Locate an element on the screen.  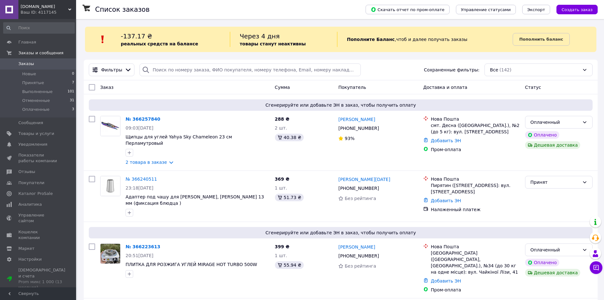
img: Фото товару is located at coordinates (110, 126).